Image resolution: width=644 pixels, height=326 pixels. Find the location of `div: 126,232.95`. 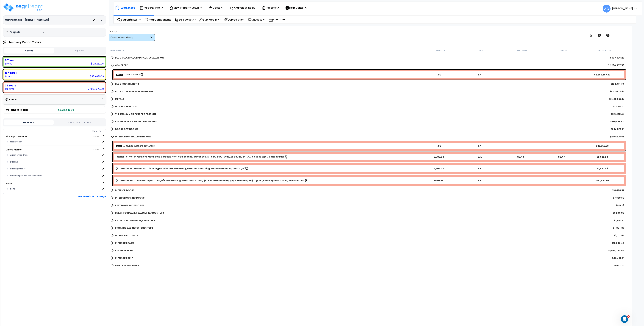

div: 126,232.95 is located at coordinates (97, 64).